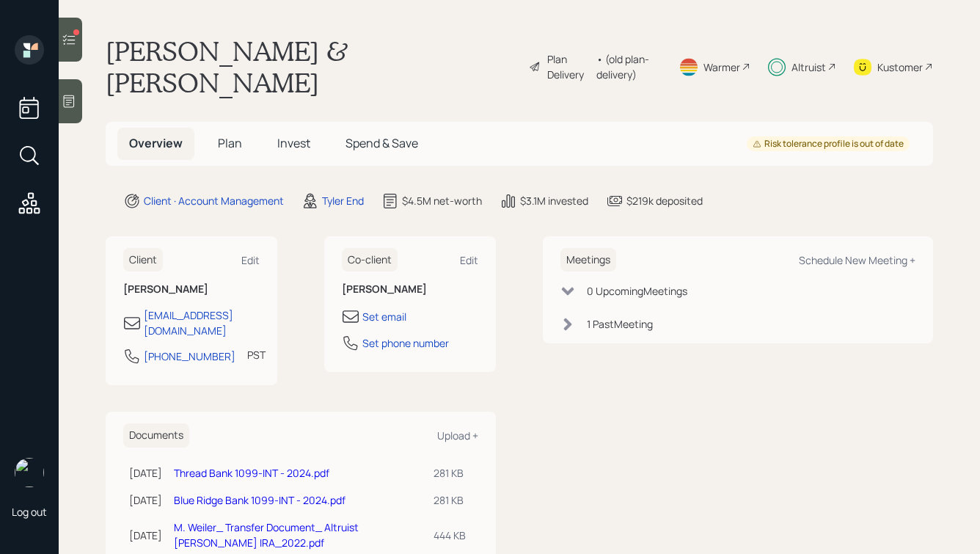  I want to click on img: hunter_neumayer.jpg, so click(29, 473).